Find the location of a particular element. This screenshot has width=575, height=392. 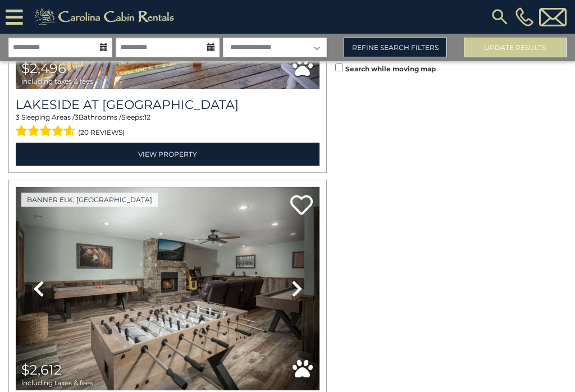

a: Refine Search Filters is located at coordinates (395, 47).